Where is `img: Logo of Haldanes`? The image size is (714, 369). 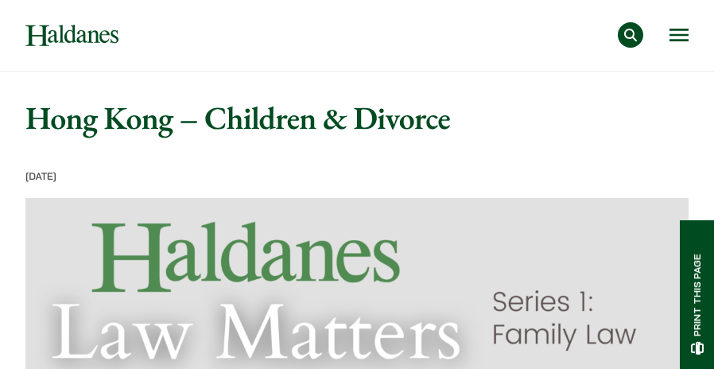 img: Logo of Haldanes is located at coordinates (72, 35).